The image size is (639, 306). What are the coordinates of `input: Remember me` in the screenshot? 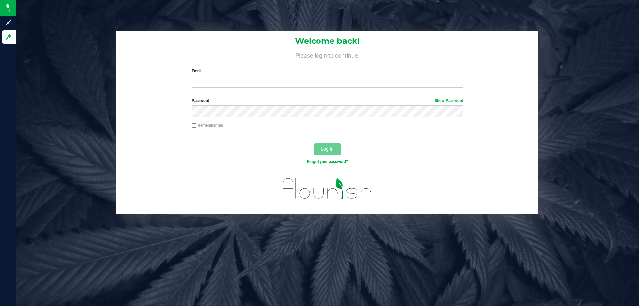 It's located at (194, 125).